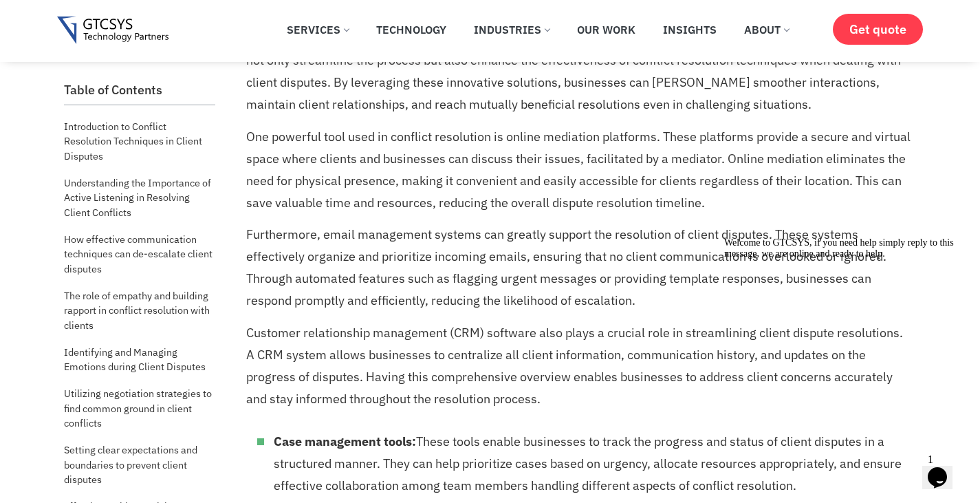  What do you see at coordinates (580, 267) in the screenshot?
I see `p: Furthermore, email management systems can greatly support the resolution of client disputes. Thes...` at bounding box center [580, 267].